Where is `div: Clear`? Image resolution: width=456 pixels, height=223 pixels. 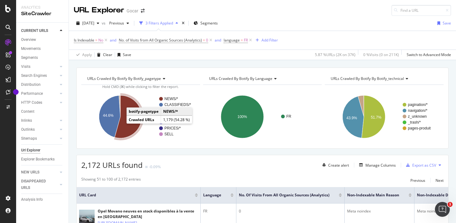
div: Clear is located at coordinates (108, 55).